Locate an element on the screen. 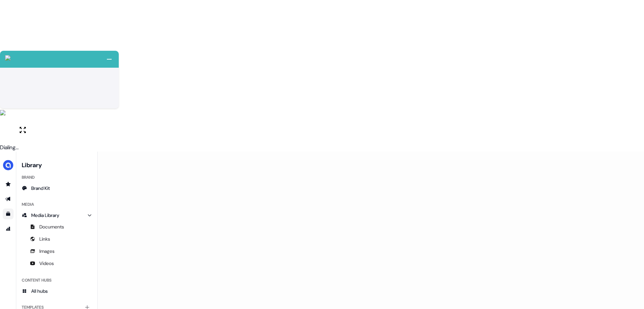 This screenshot has height=309, width=644. a: Links is located at coordinates (56, 239).